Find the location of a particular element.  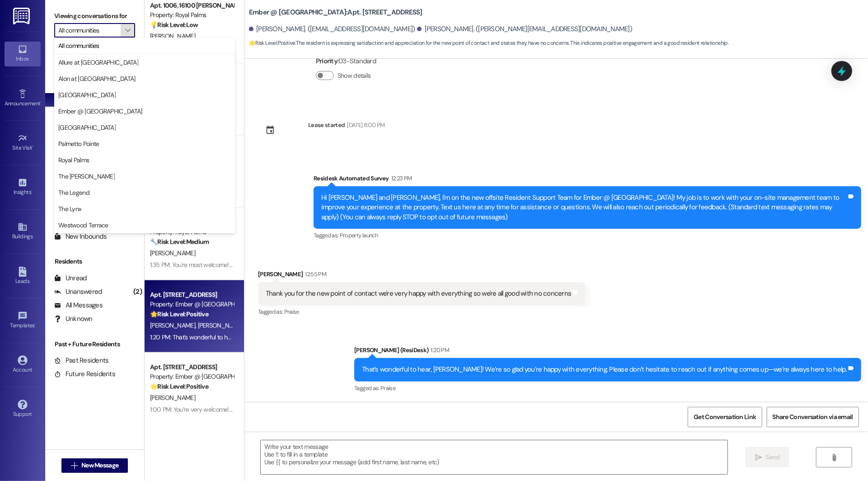

span: The Lynx is located at coordinates (70, 209).